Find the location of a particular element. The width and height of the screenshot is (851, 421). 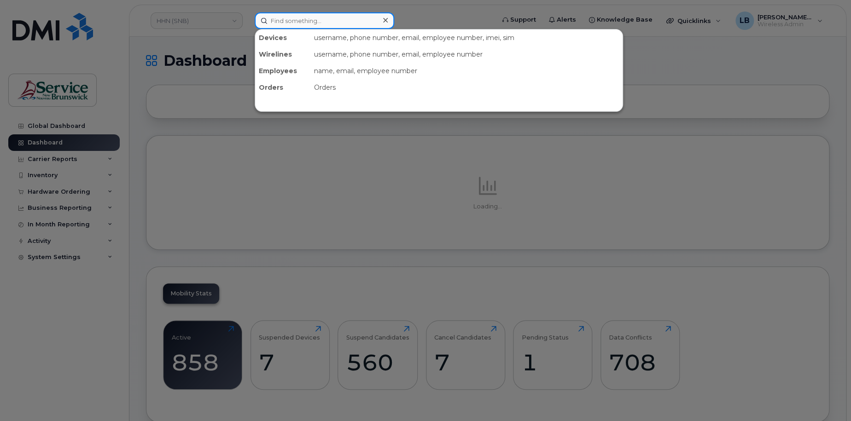

div: Employees is located at coordinates (283, 71).